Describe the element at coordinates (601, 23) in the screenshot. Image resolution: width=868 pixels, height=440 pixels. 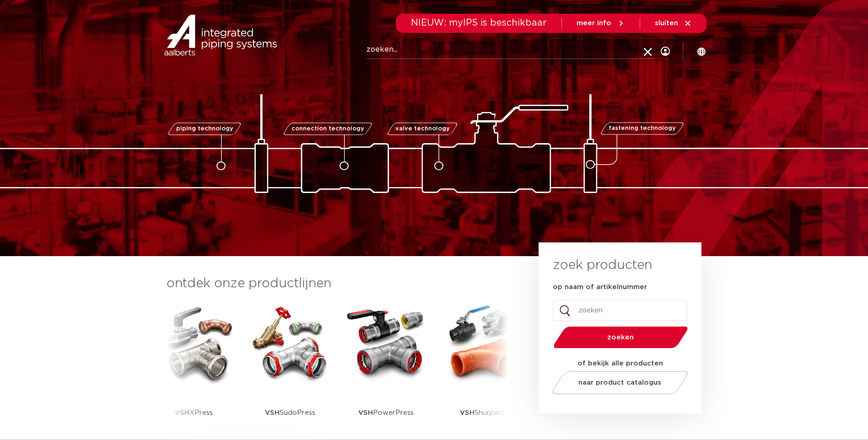
I see `a: meer info` at that location.